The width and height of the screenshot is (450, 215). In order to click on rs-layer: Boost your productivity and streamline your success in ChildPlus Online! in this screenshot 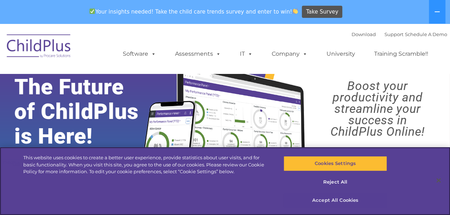, I will do `click(377, 109)`.